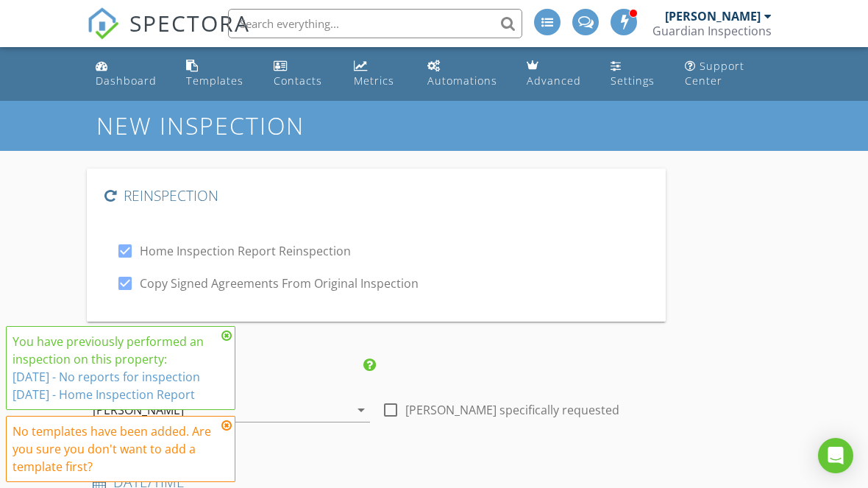 The height and width of the screenshot is (488, 868). Describe the element at coordinates (218, 74) in the screenshot. I see `a: Templates` at that location.